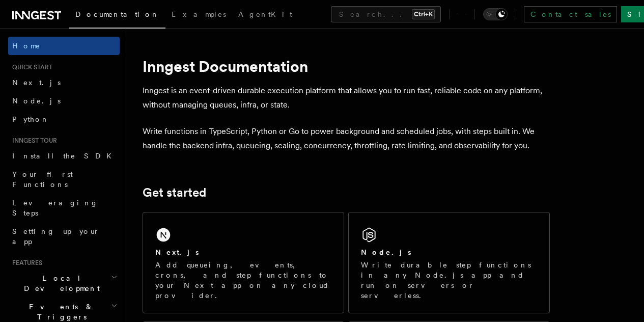  Describe the element at coordinates (27, 45) in the screenshot. I see `span: Home` at that location.